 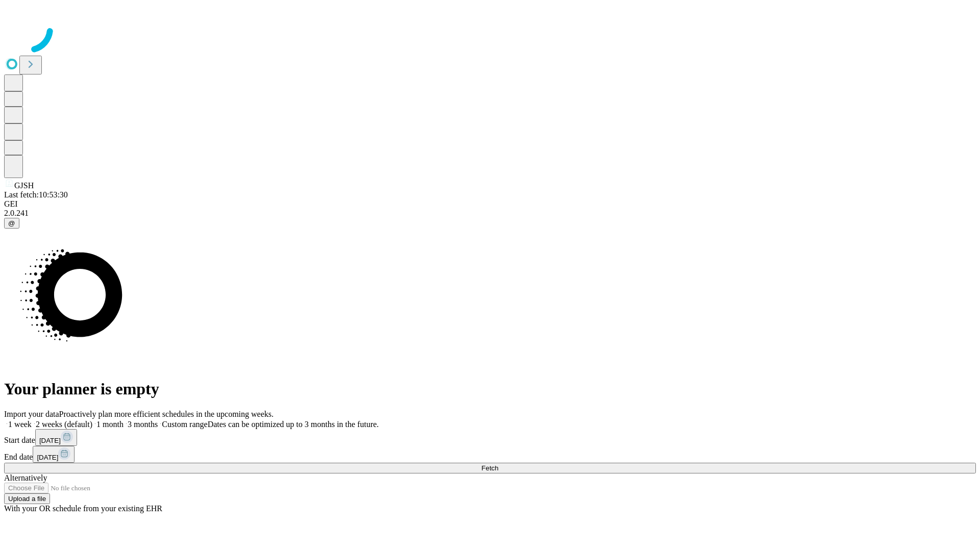 What do you see at coordinates (26, 478) in the screenshot?
I see `span: Alternatively` at bounding box center [26, 478].